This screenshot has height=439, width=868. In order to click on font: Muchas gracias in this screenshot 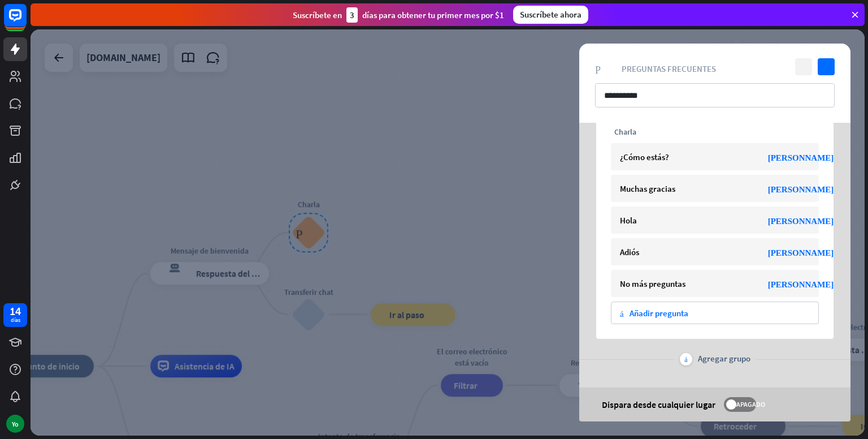, I will do `click(648, 188)`.